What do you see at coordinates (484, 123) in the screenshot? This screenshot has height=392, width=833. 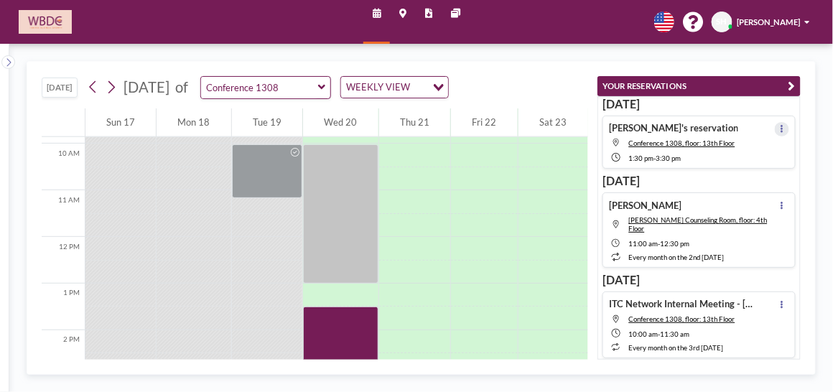 I see `div: Fri 22` at bounding box center [484, 123].